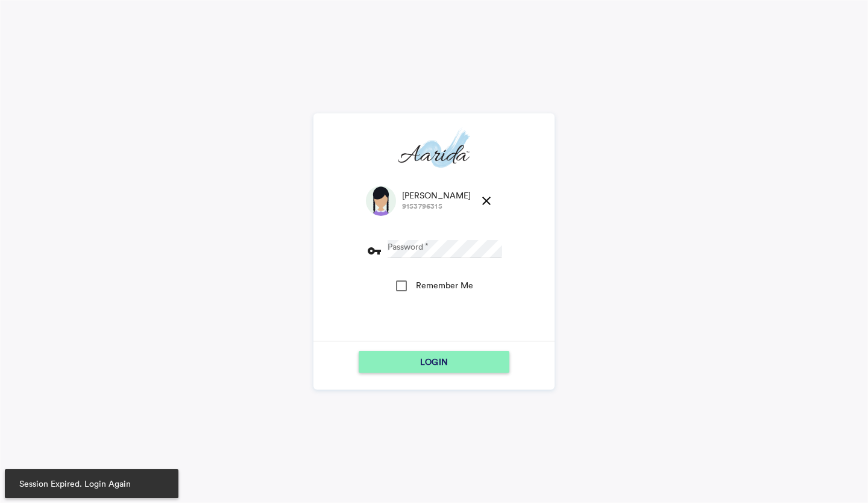 Image resolution: width=868 pixels, height=503 pixels. Describe the element at coordinates (436, 206) in the screenshot. I see `span: 9153796315` at that location.